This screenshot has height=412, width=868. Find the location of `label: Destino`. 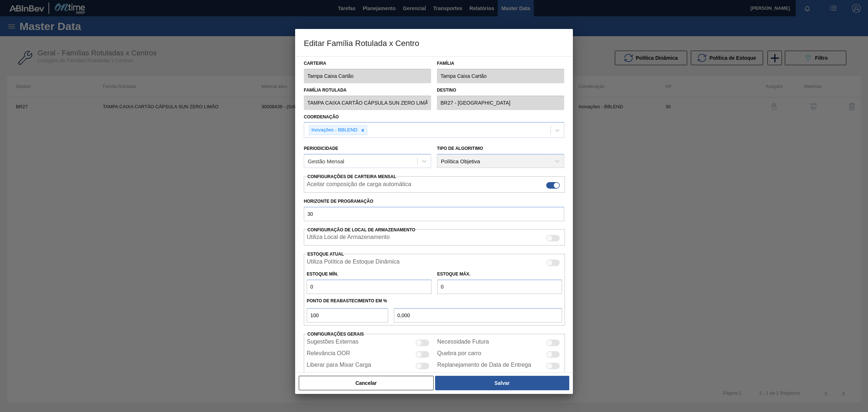

label: Destino is located at coordinates (501, 90).